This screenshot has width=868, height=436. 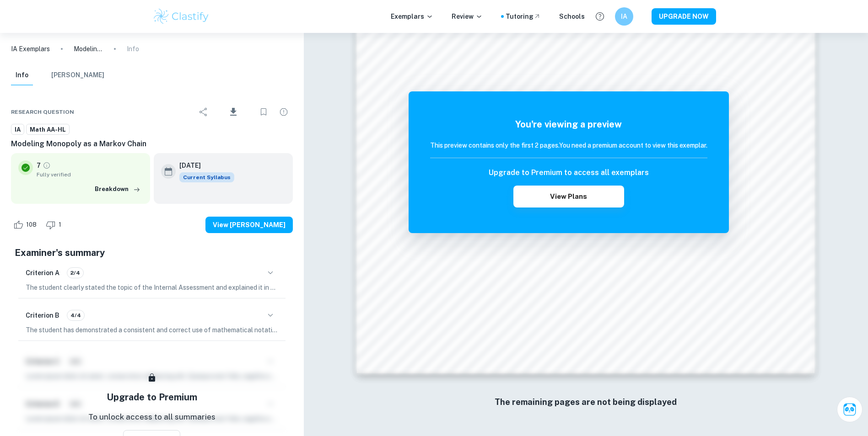 What do you see at coordinates (572, 17) in the screenshot?
I see `a: Schools` at bounding box center [572, 17].